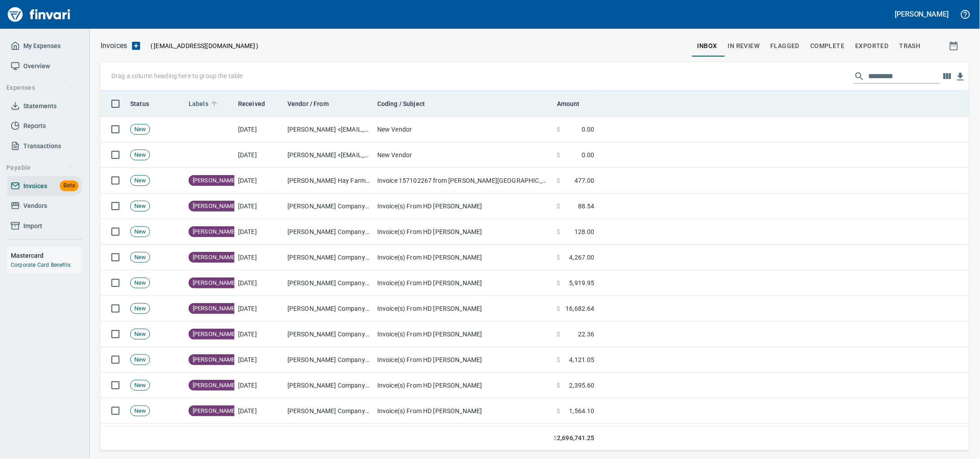 The width and height of the screenshot is (980, 459). Describe the element at coordinates (45, 106) in the screenshot. I see `a: Statements` at that location.